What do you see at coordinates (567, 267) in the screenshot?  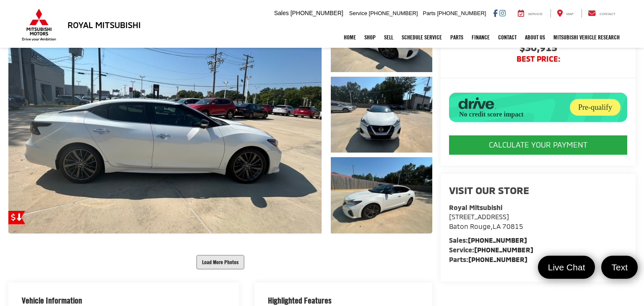 I see `a: Live Chat` at bounding box center [567, 267].